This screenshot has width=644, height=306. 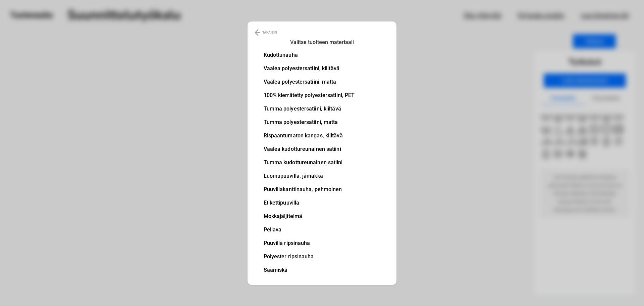 What do you see at coordinates (309, 149) in the screenshot?
I see `li: Vaalea kudottureunainen satiini` at bounding box center [309, 149].